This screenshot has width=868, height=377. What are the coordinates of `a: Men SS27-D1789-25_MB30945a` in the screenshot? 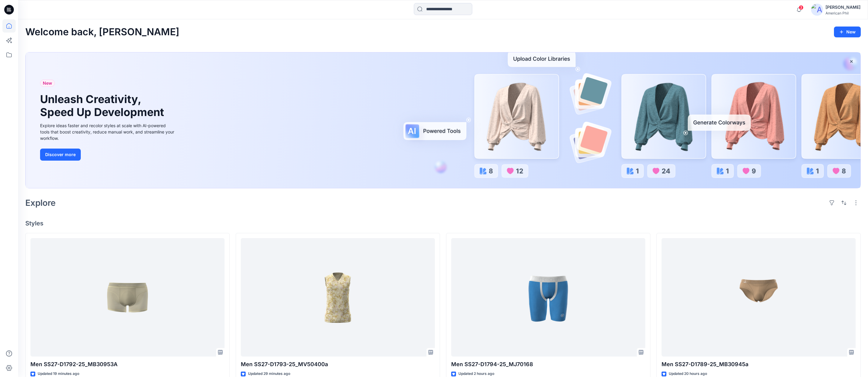 It's located at (759, 297).